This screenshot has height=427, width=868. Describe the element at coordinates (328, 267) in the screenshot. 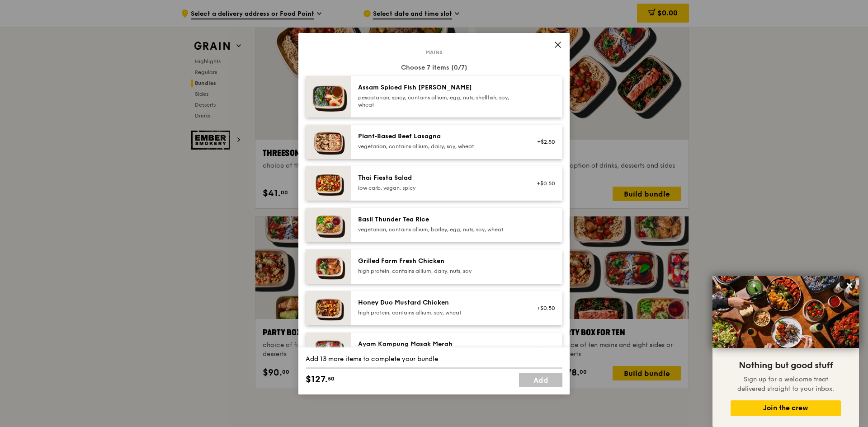

I see `img: daily_normal_HORZ-Grilled-Farm-Fresh-Chicken.jpg` at that location.